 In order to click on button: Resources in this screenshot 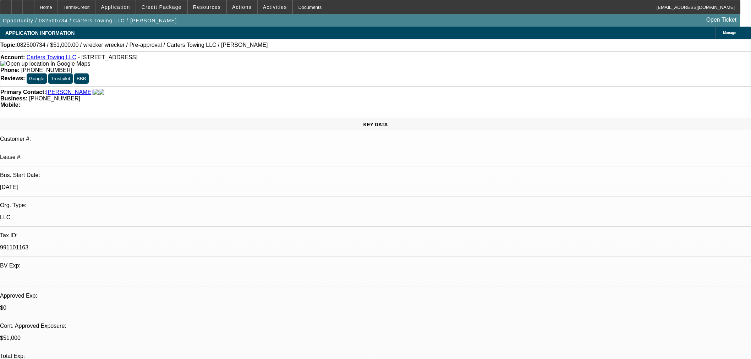, I will do `click(207, 7)`.